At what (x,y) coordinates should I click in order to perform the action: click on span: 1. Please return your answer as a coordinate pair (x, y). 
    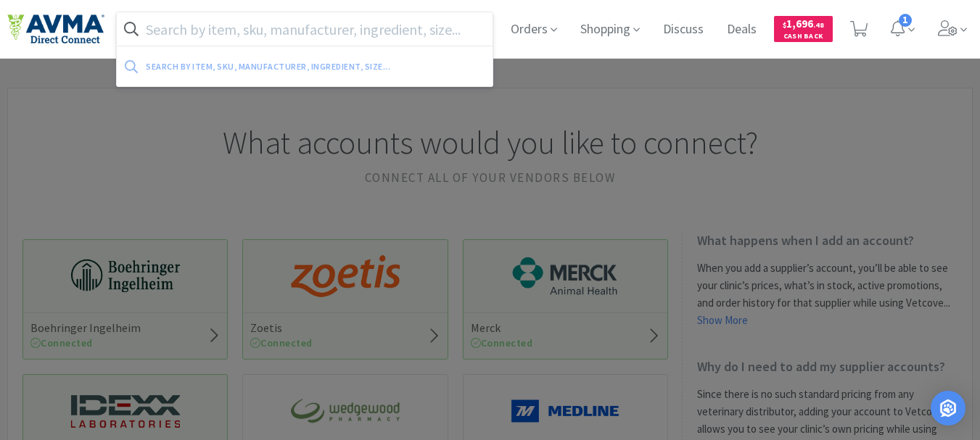
    Looking at the image, I should click on (906, 20).